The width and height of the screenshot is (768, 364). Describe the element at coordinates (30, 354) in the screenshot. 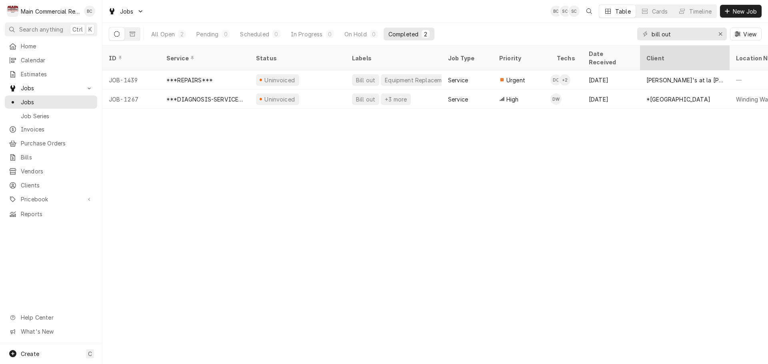

I see `span: Create` at that location.